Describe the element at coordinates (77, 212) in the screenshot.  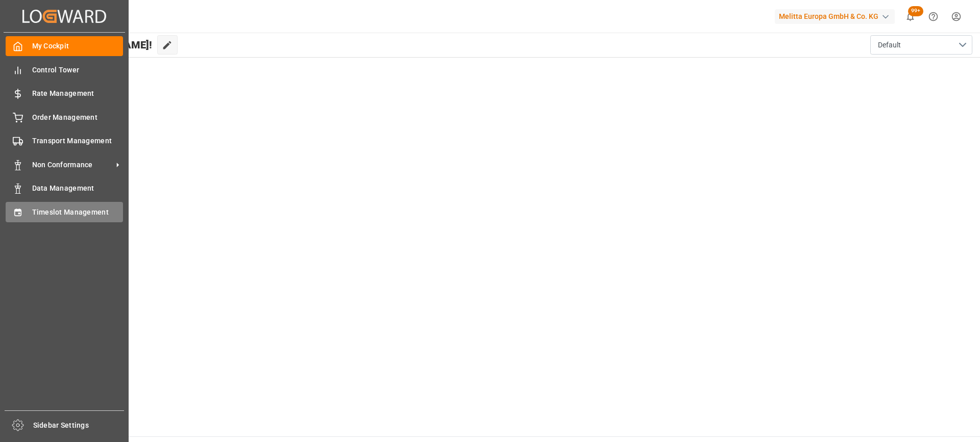
I see `span: Timeslot Management` at that location.